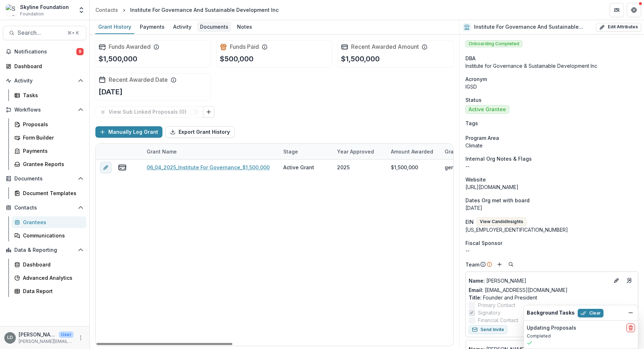 The image size is (644, 349). What do you see at coordinates (468, 167) in the screenshot?
I see `div: general operations` at bounding box center [468, 167].